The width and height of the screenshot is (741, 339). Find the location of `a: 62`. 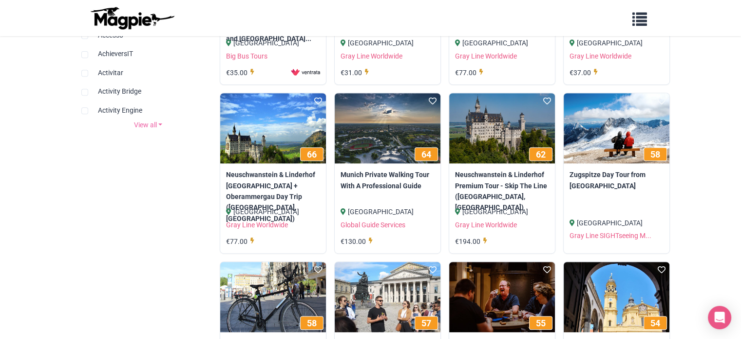

a: 62 is located at coordinates (502, 128).